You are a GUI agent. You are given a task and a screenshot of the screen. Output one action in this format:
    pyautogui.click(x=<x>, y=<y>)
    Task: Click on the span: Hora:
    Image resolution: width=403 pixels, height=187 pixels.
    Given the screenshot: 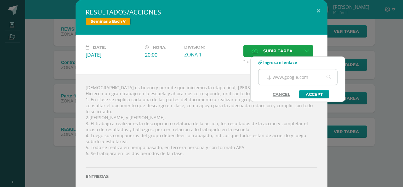 What is the action you would take?
    pyautogui.click(x=160, y=47)
    